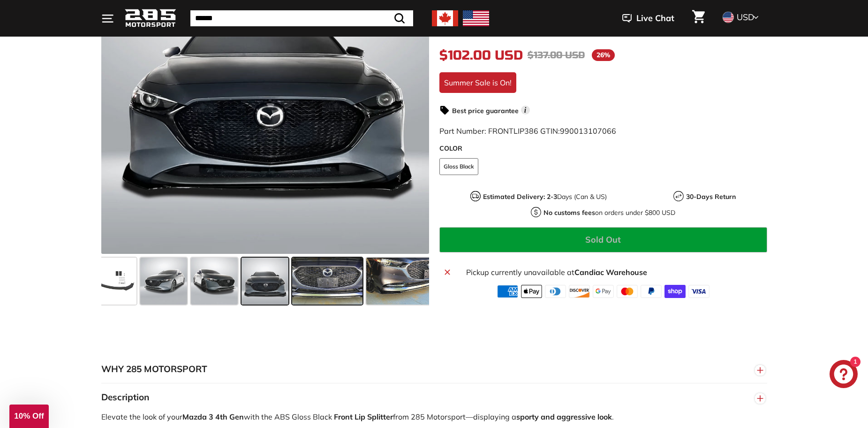 This screenshot has height=428, width=868. What do you see at coordinates (844, 375) in the screenshot?
I see `inbox-online-store-chat: Shopify online store chat` at bounding box center [844, 375].